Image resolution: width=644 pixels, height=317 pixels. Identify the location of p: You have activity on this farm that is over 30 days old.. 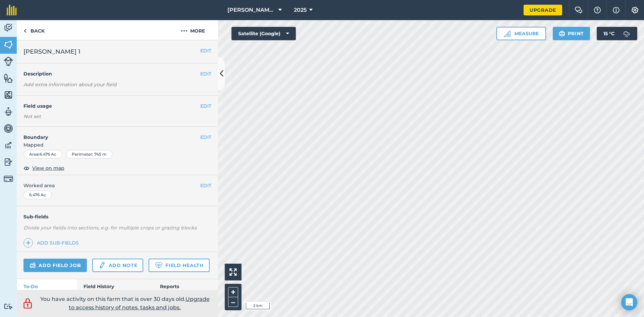
(125, 303).